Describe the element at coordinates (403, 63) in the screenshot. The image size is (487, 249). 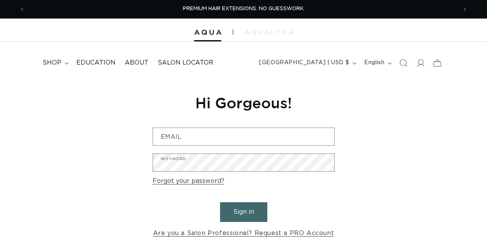
I see `summary: Search` at that location.